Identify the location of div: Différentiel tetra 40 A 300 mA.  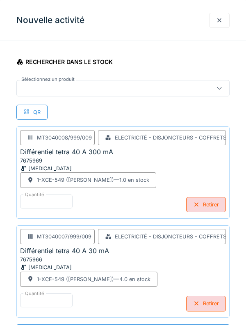
(67, 152).